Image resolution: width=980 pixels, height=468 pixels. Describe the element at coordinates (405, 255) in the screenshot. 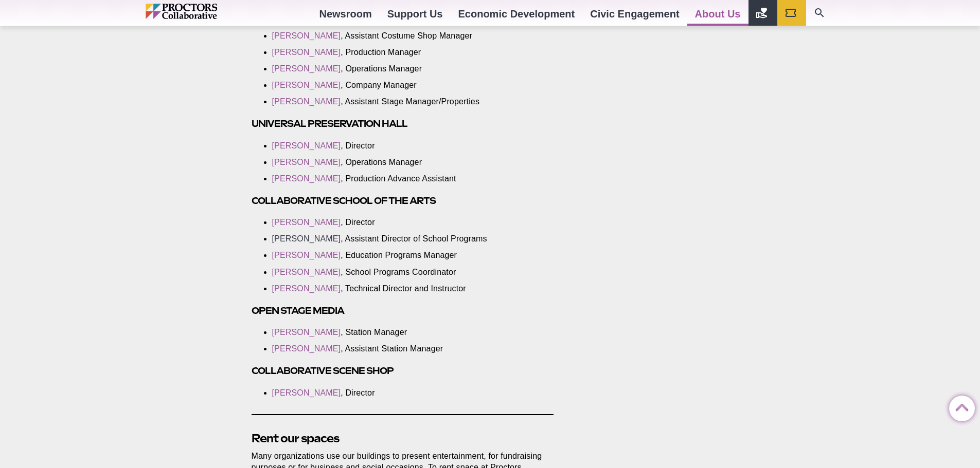

I see `li: , Education Programs Manager` at that location.